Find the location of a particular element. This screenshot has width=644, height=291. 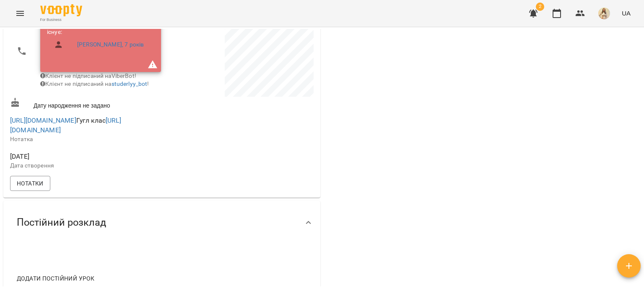

ul: Клієнт із цим номером телефону вже існує: is located at coordinates (101, 38).